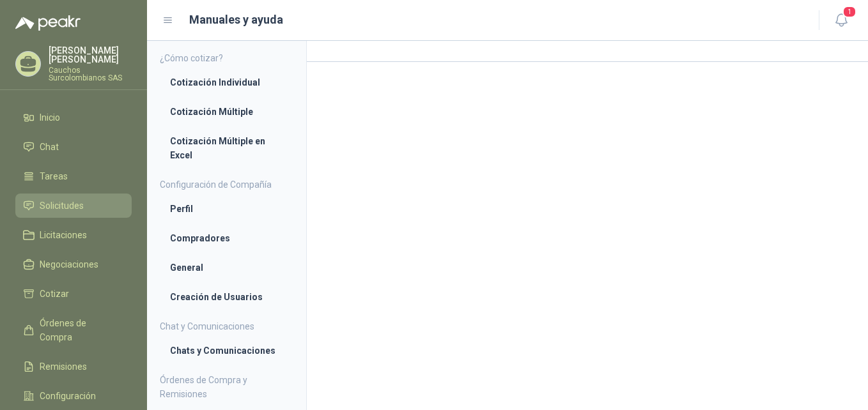 The image size is (868, 410). I want to click on span: Tareas, so click(53, 176).